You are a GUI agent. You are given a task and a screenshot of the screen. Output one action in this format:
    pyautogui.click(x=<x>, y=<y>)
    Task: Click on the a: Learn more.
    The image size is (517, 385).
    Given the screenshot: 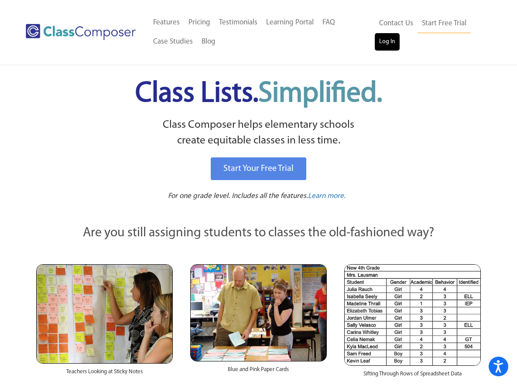 What is the action you would take?
    pyautogui.click(x=327, y=196)
    